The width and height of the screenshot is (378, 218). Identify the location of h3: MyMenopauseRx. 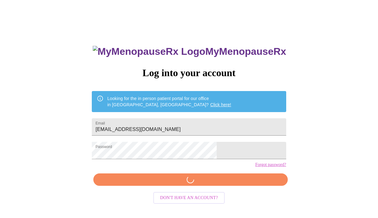
(190, 51).